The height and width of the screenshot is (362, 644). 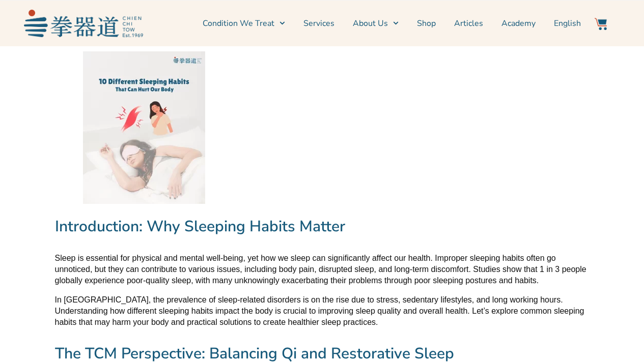 What do you see at coordinates (364, 24) in the screenshot?
I see `nav: Menu` at bounding box center [364, 24].